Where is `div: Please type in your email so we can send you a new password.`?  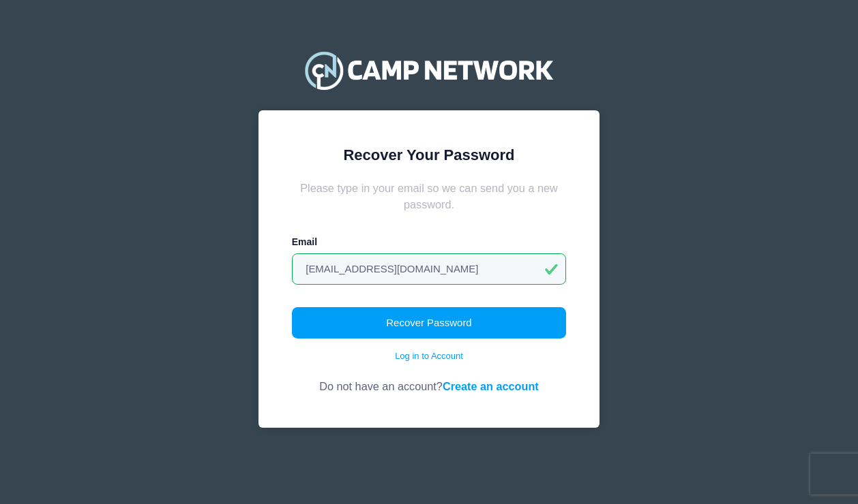 div: Please type in your email so we can send you a new password. is located at coordinates (429, 196).